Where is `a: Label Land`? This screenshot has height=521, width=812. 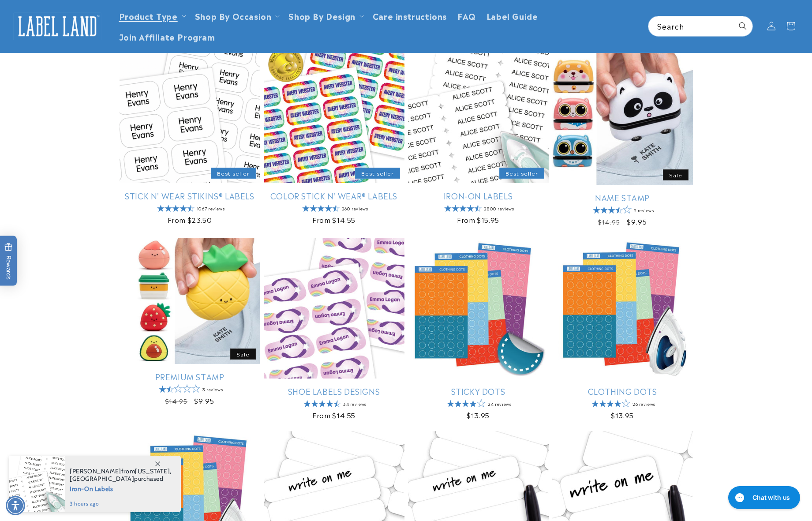 a: Label Land is located at coordinates (57, 26).